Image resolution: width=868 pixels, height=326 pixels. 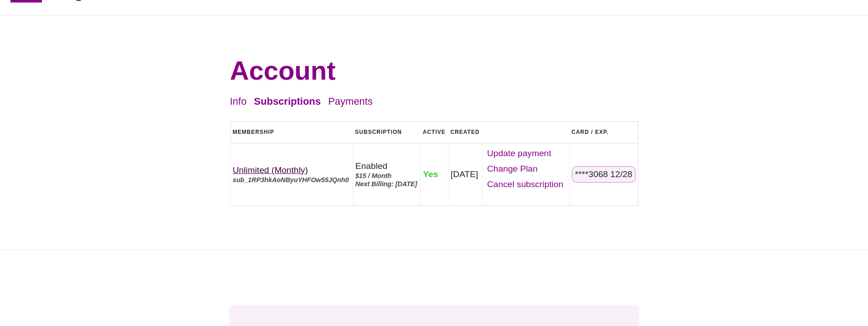 I want to click on a: Subscriptions, so click(x=287, y=101).